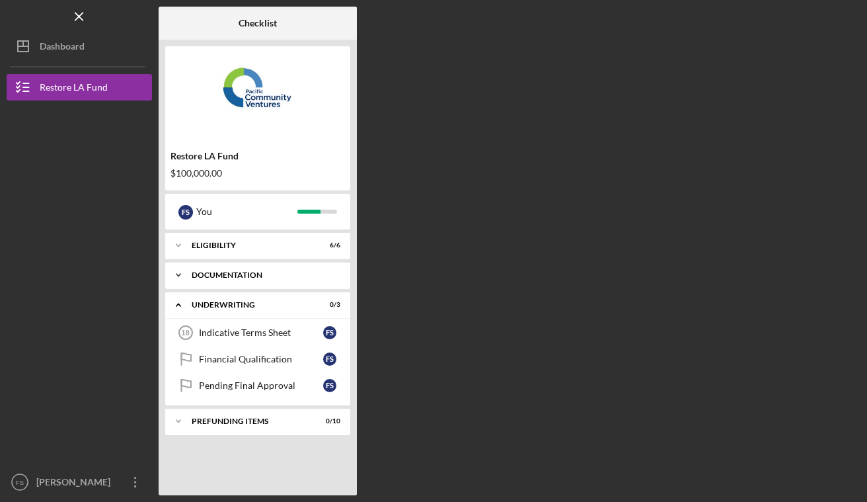 Image resolution: width=867 pixels, height=502 pixels. What do you see at coordinates (261, 332) in the screenshot?
I see `div: Indicative Terms Sheet` at bounding box center [261, 332].